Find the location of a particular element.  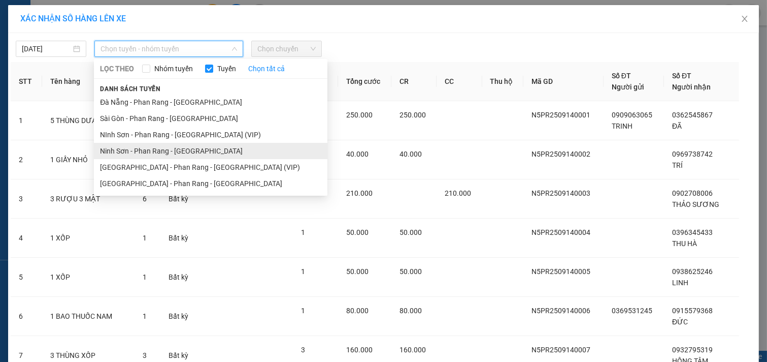

span: Nhóm tuyến is located at coordinates (174, 69).